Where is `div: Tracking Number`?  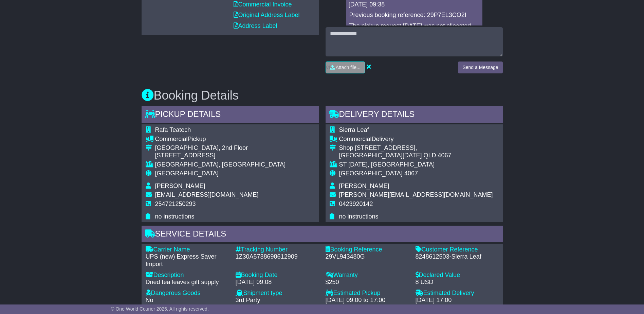
div: Tracking Number is located at coordinates (277, 250).